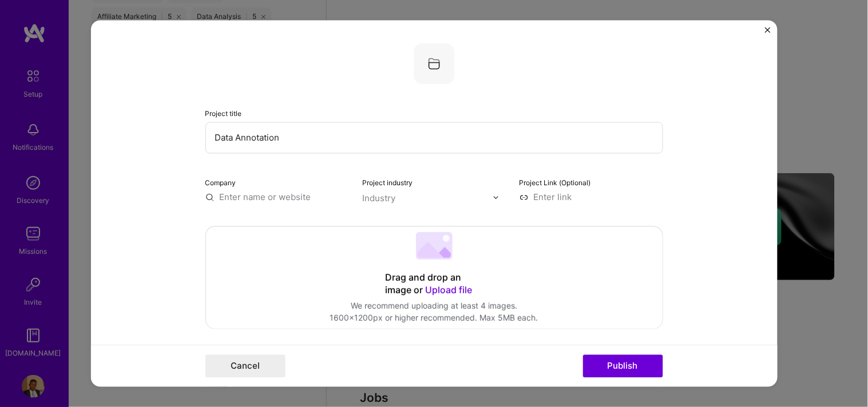 The height and width of the screenshot is (407, 868). Describe the element at coordinates (245, 366) in the screenshot. I see `button: Cancel` at that location.